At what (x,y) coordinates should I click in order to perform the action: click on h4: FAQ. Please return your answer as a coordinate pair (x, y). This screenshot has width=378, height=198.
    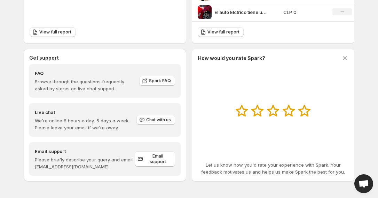
    Looking at the image, I should click on (85, 73).